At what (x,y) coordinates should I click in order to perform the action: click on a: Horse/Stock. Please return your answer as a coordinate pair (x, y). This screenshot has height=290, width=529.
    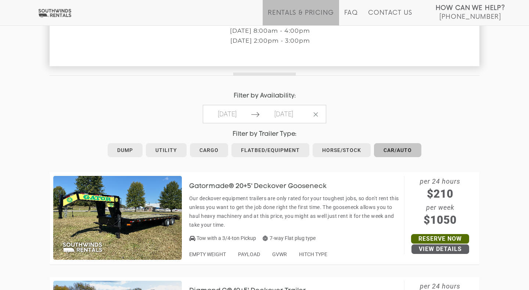
    Looking at the image, I should click on (342, 150).